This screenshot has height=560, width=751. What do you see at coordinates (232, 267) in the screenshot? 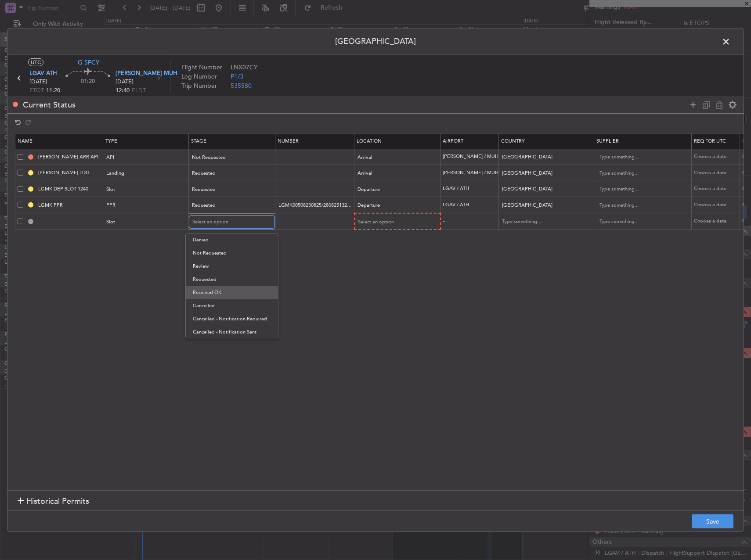
I see `span: Review` at bounding box center [232, 267].